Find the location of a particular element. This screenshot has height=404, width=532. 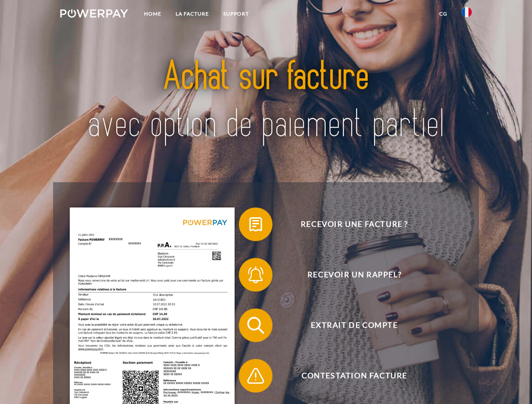

a: LA FACTURE is located at coordinates (192, 14).